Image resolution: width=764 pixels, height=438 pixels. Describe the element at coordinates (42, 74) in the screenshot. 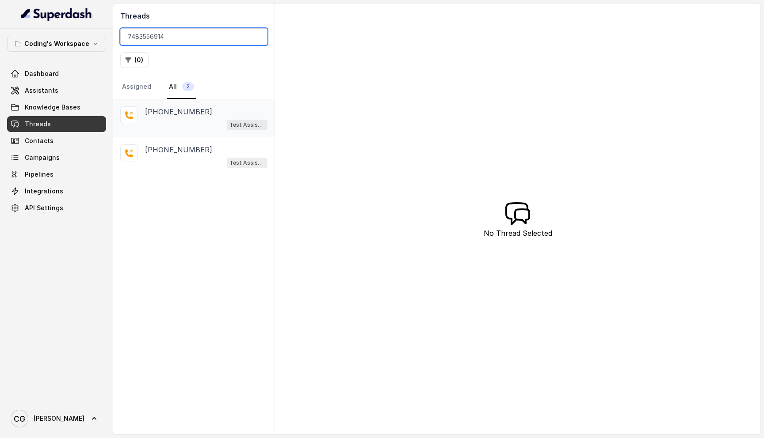

I see `span: Dashboard` at that location.